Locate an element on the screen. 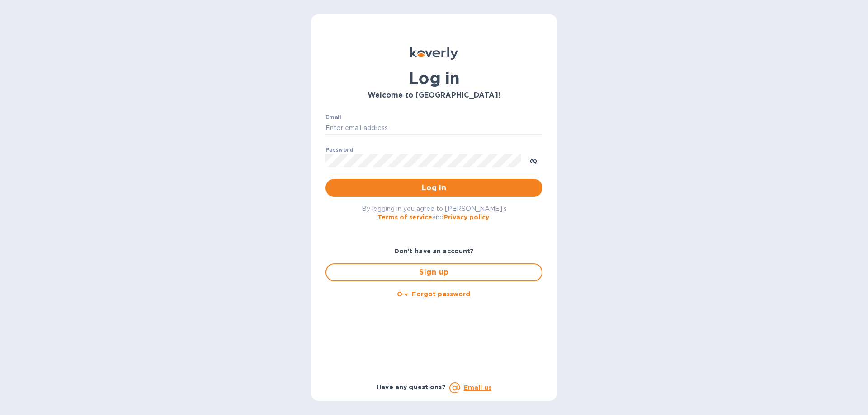  button: toggle password visibility is located at coordinates (533, 161).